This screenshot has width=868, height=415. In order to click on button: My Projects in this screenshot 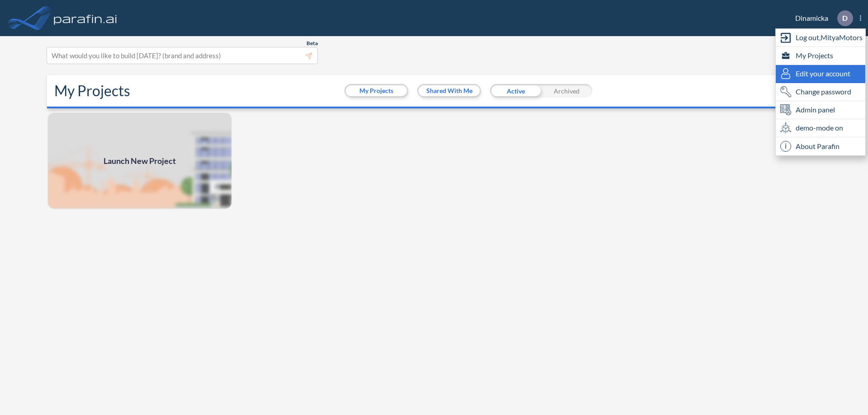, I will do `click(376, 91)`.